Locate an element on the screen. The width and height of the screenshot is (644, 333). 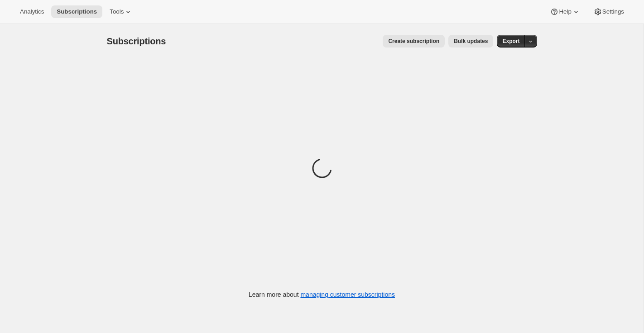
button: Settings is located at coordinates (608, 12).